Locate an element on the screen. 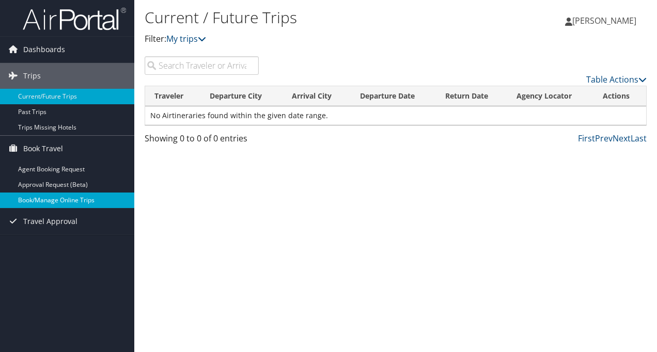  th: Actions is located at coordinates (620, 96).